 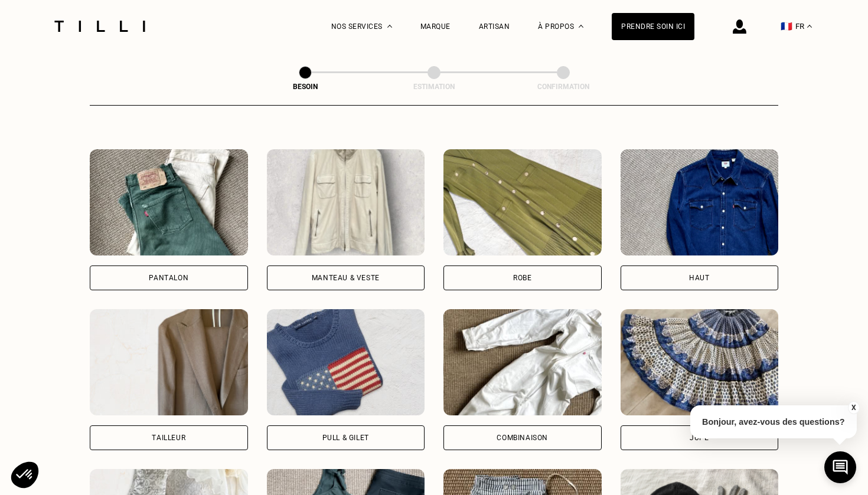 I want to click on div: Besoin, so click(x=305, y=87).